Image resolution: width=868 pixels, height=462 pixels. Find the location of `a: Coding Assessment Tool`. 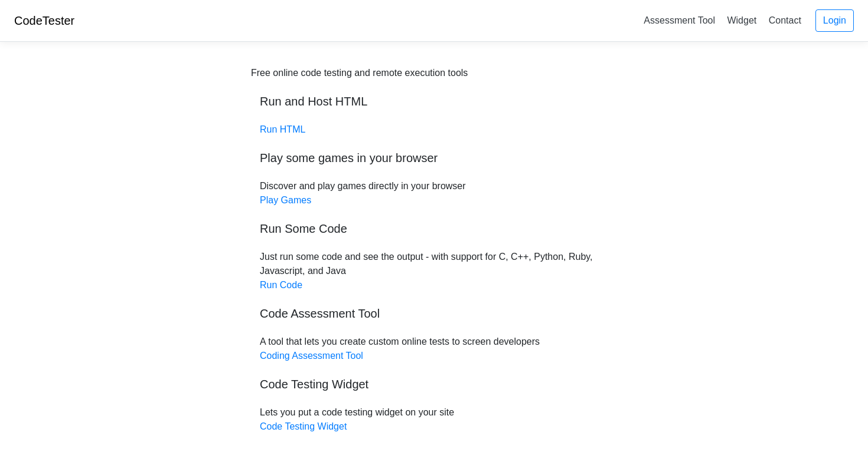

a: Coding Assessment Tool is located at coordinates (311, 355).